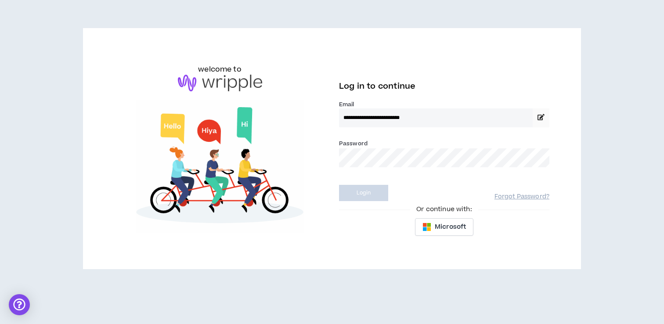 This screenshot has height=324, width=664. What do you see at coordinates (353, 144) in the screenshot?
I see `label: Password` at bounding box center [353, 144].